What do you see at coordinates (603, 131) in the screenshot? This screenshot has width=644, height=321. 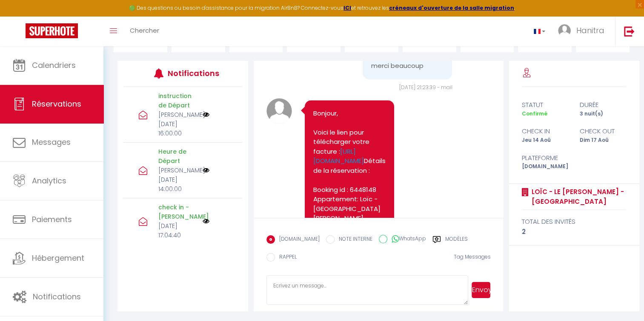 I see `div: check out` at bounding box center [603, 131].